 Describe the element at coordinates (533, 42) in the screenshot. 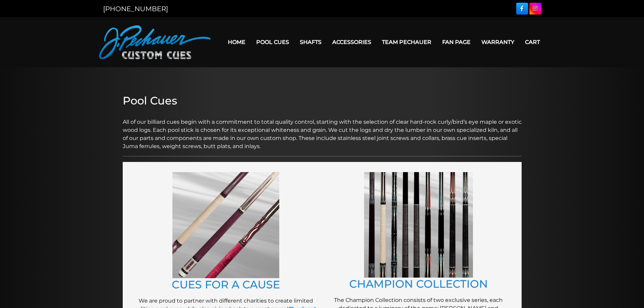

I see `a: Cart` at that location.